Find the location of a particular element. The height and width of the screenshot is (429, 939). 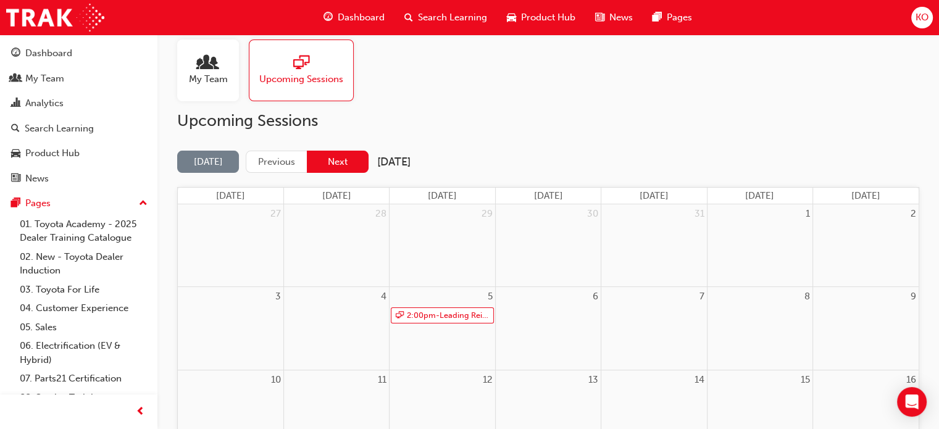

span: Upcoming Sessions is located at coordinates (301, 79).